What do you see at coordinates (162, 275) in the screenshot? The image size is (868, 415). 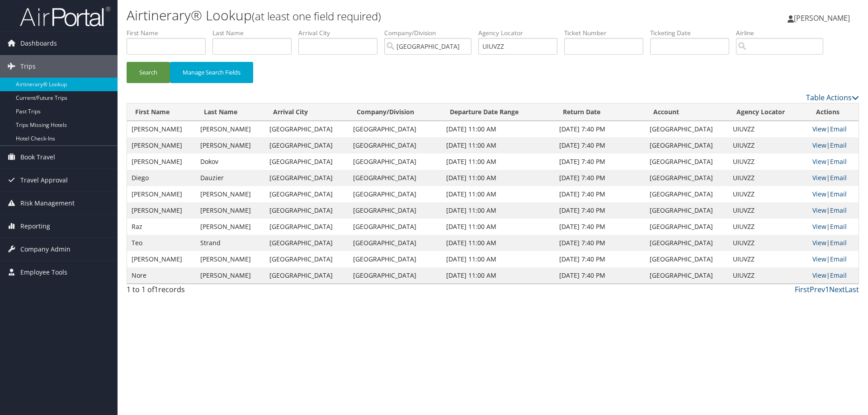 I see `td: Nore` at bounding box center [162, 275].